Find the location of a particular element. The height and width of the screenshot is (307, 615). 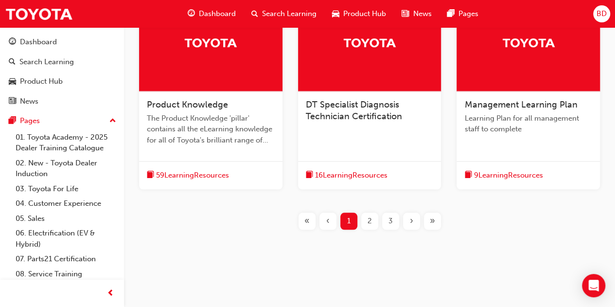

a: Dashboard is located at coordinates (62, 42).